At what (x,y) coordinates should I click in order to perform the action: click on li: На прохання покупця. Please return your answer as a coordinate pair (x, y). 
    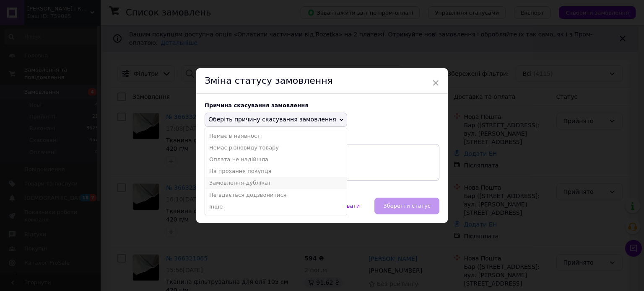
    Looking at the image, I should click on (276, 171).